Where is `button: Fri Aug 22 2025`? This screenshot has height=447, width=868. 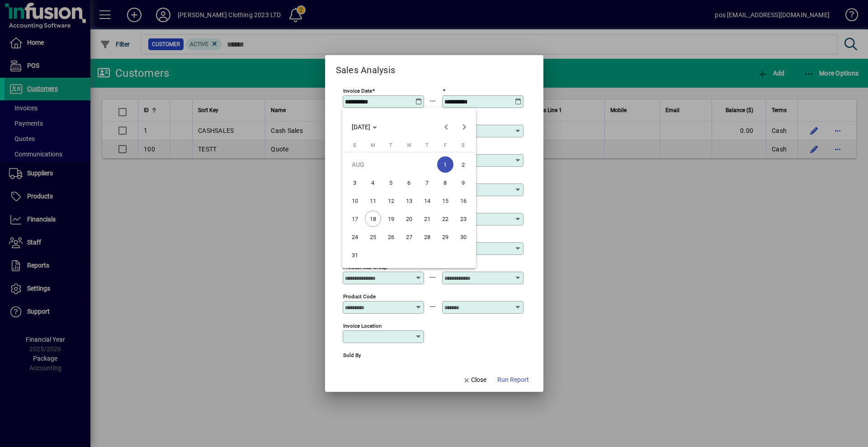
button: Fri Aug 22 2025 is located at coordinates (445, 219).